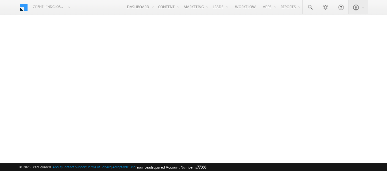 The image size is (387, 171). I want to click on a: About, so click(57, 167).